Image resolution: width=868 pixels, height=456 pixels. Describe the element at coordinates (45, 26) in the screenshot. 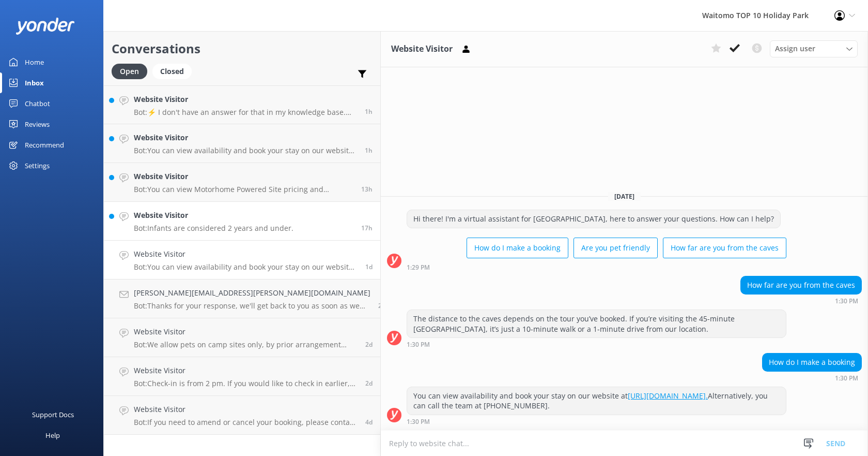

I see `img: yonder-white-logo.png` at that location.